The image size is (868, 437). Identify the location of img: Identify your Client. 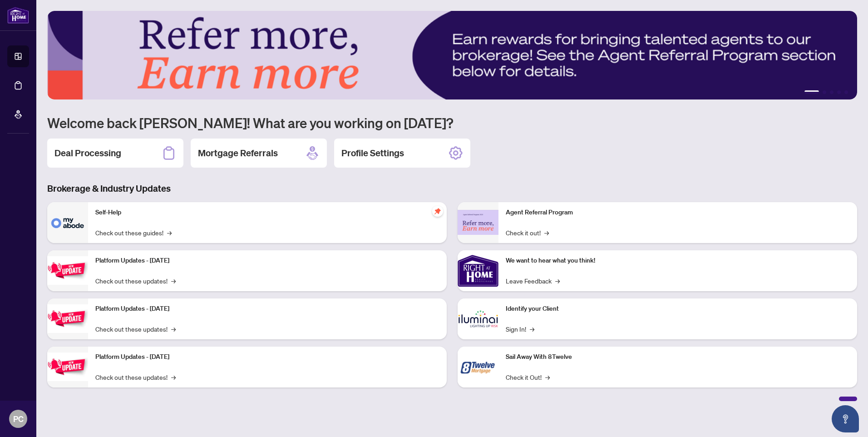
(478, 319).